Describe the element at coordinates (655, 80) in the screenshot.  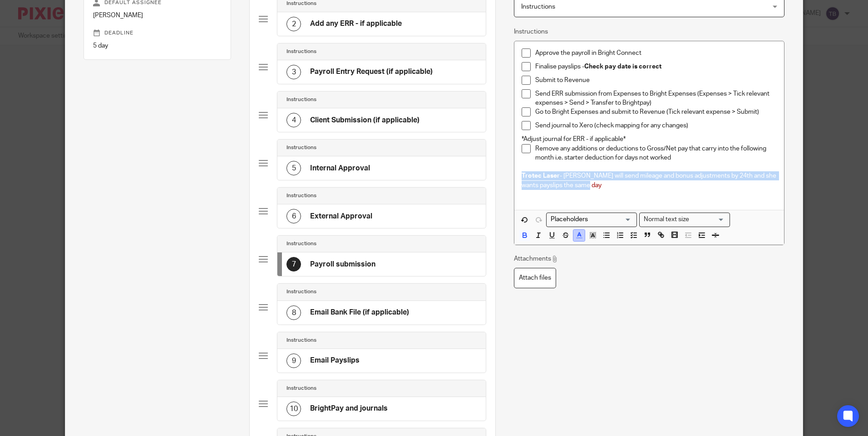
I see `p: Submit to Revenue` at that location.